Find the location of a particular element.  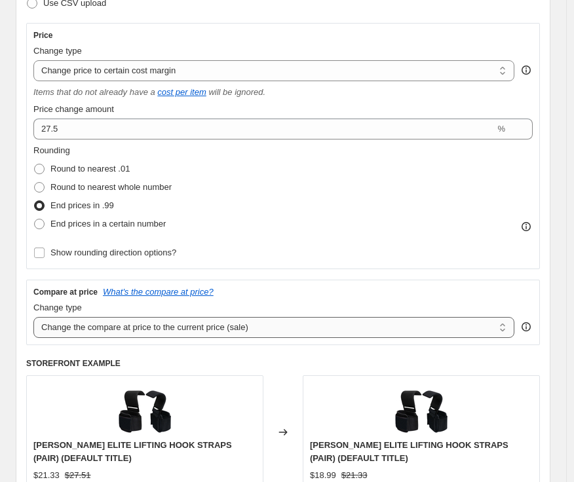

span: End prices in a certain number is located at coordinates (108, 224).